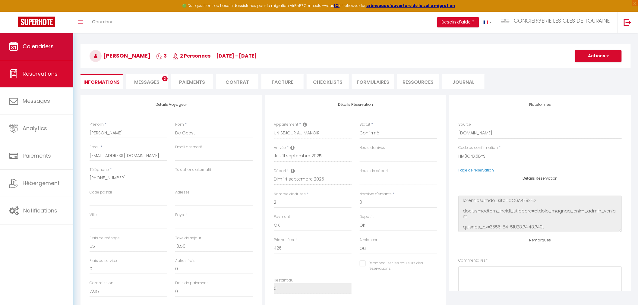 The height and width of the screenshot is (305, 638). Describe the element at coordinates (598, 56) in the screenshot. I see `button: Actions` at that location.